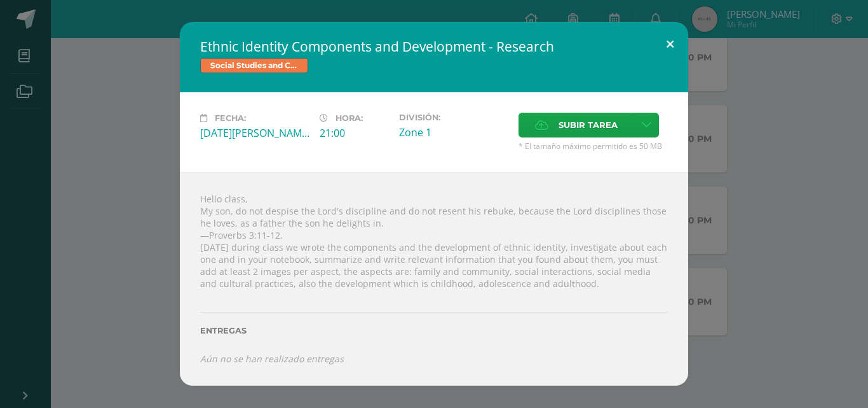 The height and width of the screenshot is (408, 868). What do you see at coordinates (272, 358) in the screenshot?
I see `i: Aún no se han realizado entregas` at bounding box center [272, 358].